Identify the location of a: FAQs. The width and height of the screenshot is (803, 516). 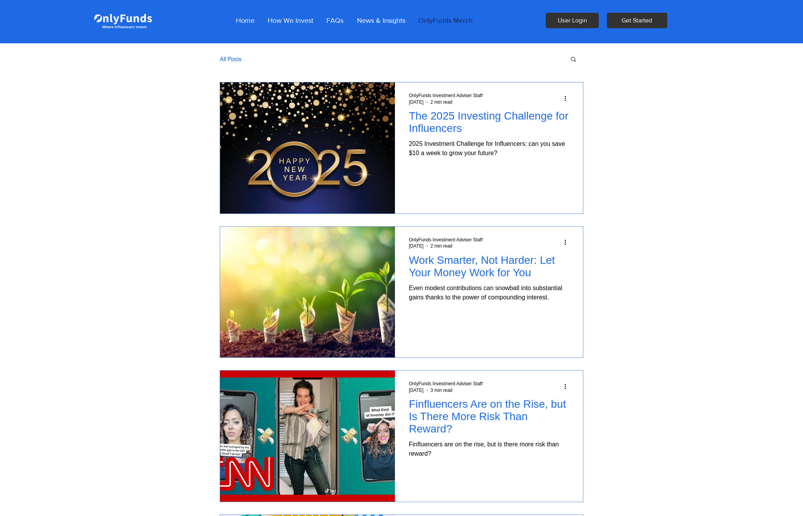
(335, 20).